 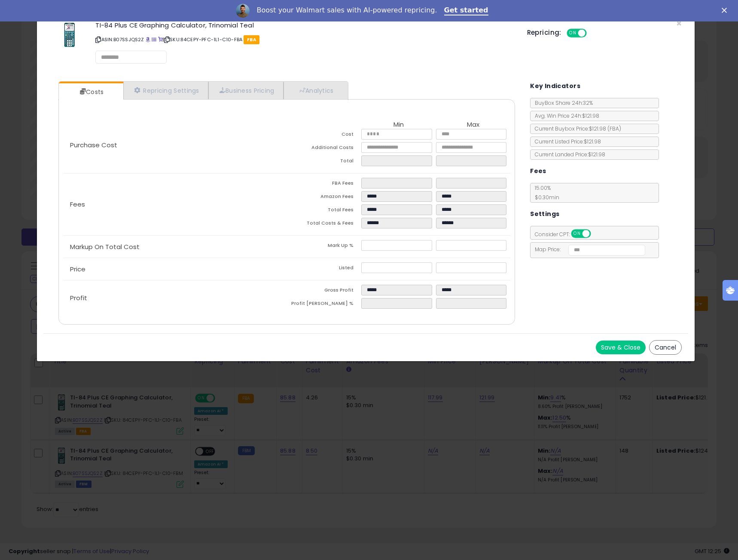 I want to click on p: ASIN: B07SSJQS2Z | SKU: 84CEPY-PFC-1L1-C10-FBA, so click(x=304, y=39).